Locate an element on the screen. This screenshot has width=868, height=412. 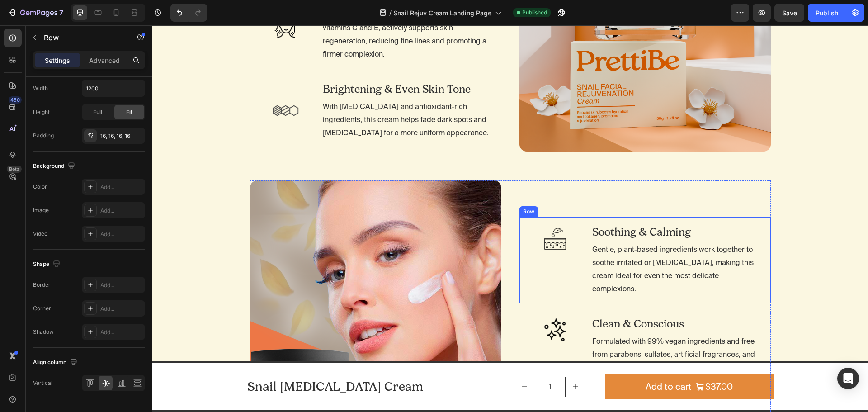
span: Save is located at coordinates (789, 12).